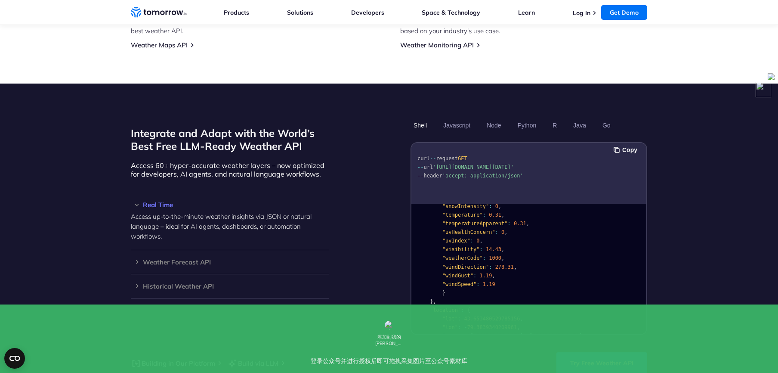  Describe the element at coordinates (580, 125) in the screenshot. I see `button: Java` at that location.